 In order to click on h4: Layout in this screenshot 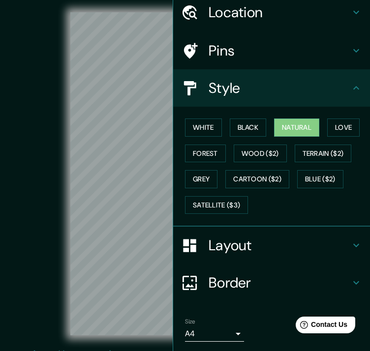, I will do `click(279, 245)`.